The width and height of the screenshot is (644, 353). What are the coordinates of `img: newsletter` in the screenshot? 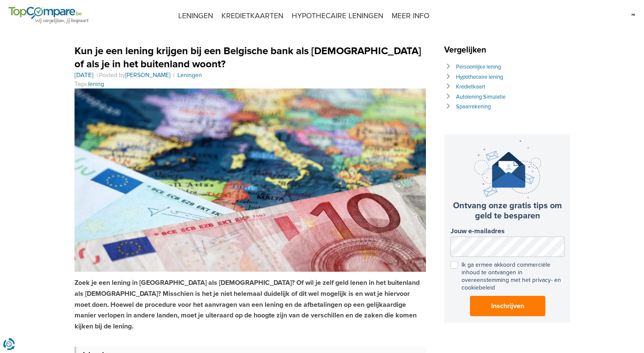 It's located at (508, 169).